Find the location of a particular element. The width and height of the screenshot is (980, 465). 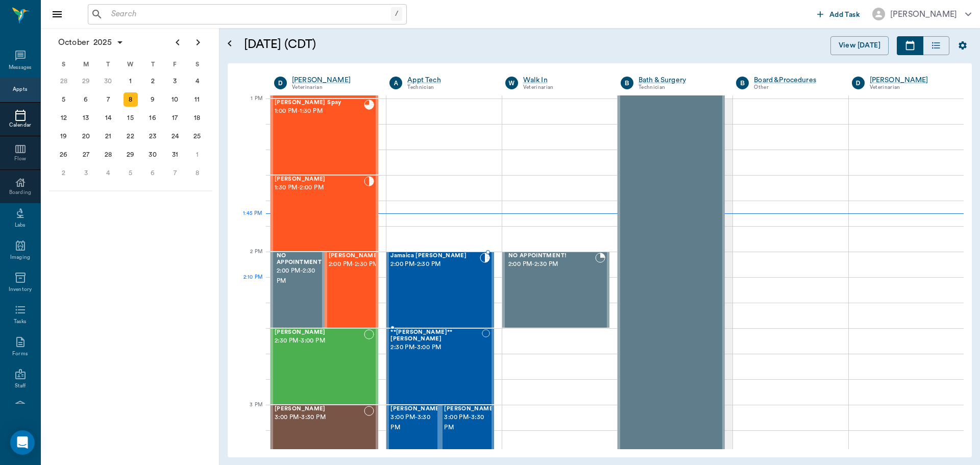

div: W is located at coordinates (511, 83).